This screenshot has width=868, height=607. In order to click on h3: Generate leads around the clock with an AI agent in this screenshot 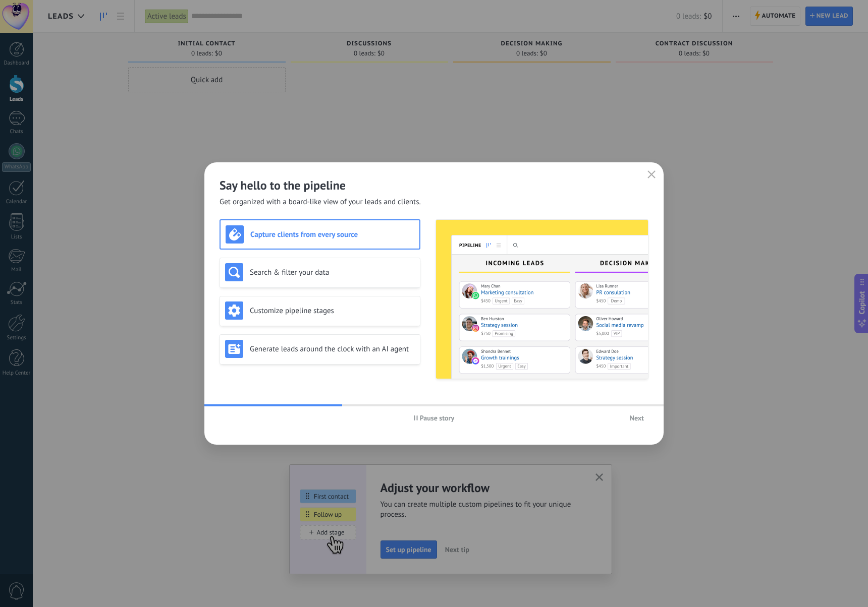, I will do `click(332, 349)`.